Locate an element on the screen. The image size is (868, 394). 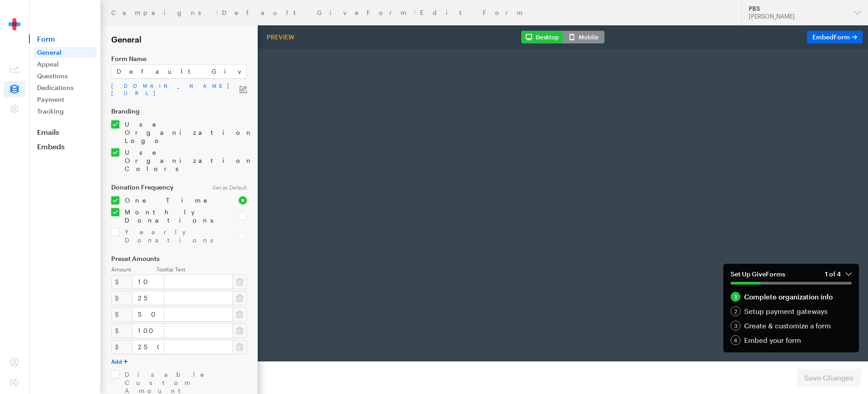
label: Form Name is located at coordinates (179, 59).